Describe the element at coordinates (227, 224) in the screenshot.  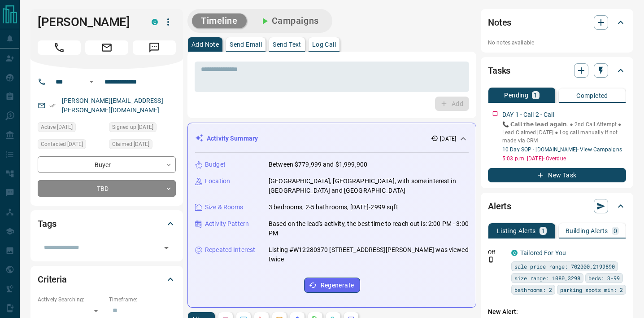
I see `p: Activity Pattern` at that location.